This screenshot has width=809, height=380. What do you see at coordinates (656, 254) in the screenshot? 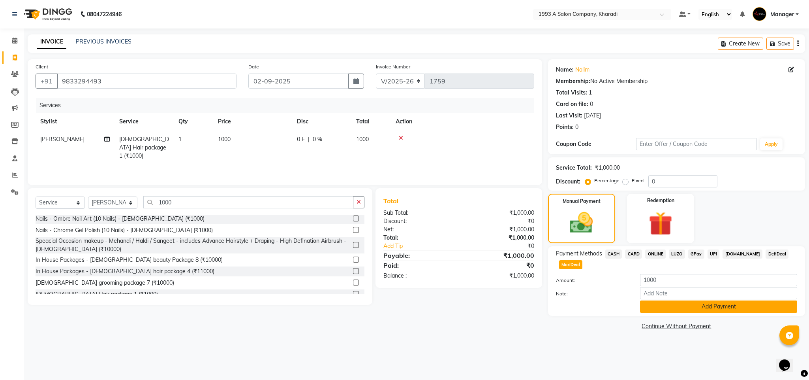
I see `span: ONLINE` at bounding box center [656, 254].